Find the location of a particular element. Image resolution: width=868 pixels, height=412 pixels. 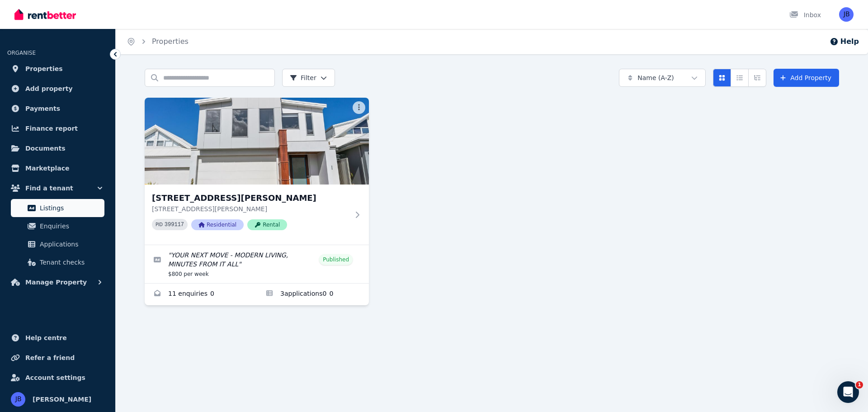

span: Marketplace is located at coordinates (47, 168).